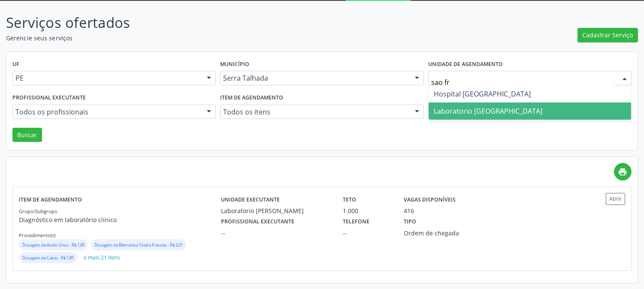 The width and height of the screenshot is (644, 289). I want to click on button: Cadastrar Serviço, so click(607, 35).